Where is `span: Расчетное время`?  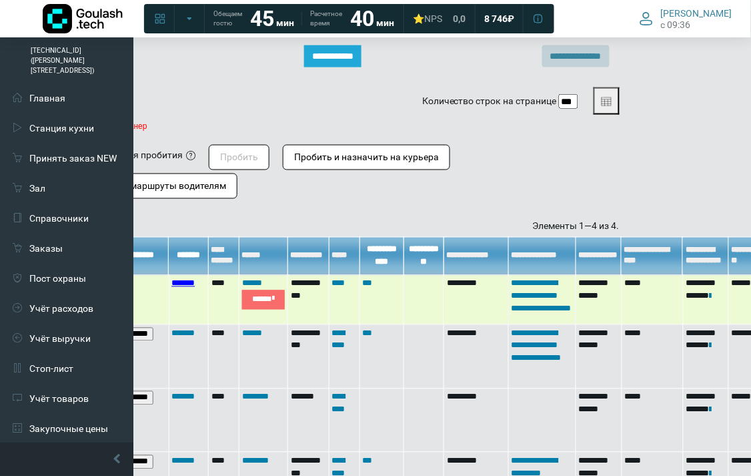 span: Расчетное время is located at coordinates (326, 19).